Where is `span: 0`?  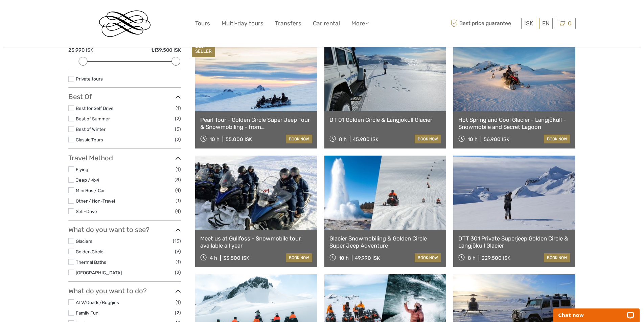
span: 0 is located at coordinates (570, 23).